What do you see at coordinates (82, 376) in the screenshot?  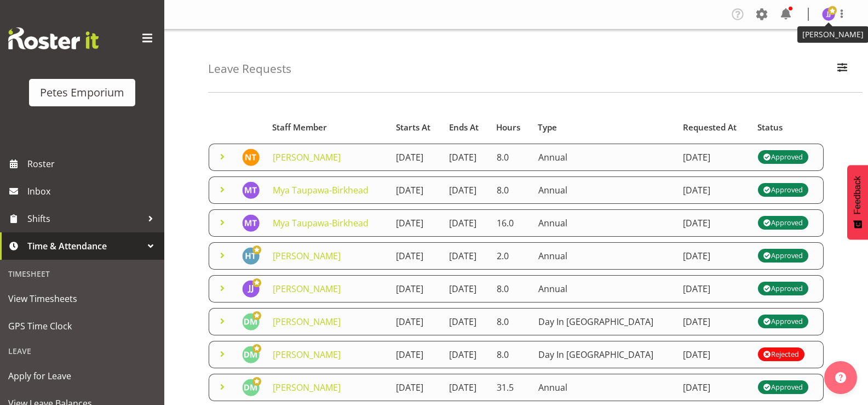 I see `a: Apply for Leave` at bounding box center [82, 376].